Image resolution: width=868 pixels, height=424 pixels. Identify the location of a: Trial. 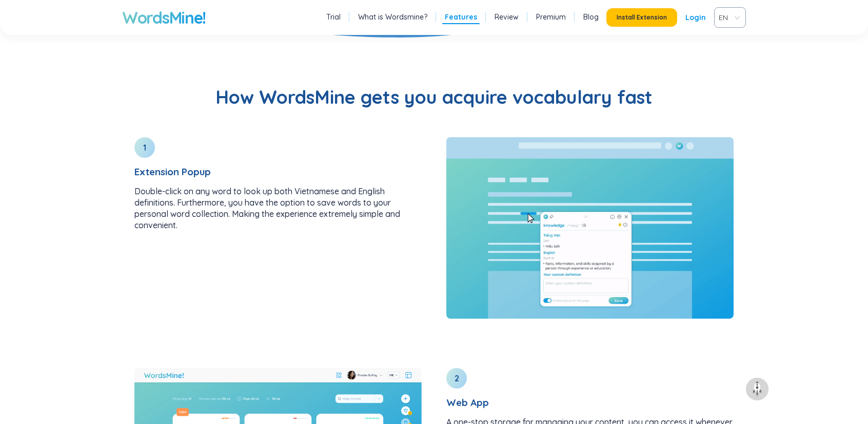
(333, 17).